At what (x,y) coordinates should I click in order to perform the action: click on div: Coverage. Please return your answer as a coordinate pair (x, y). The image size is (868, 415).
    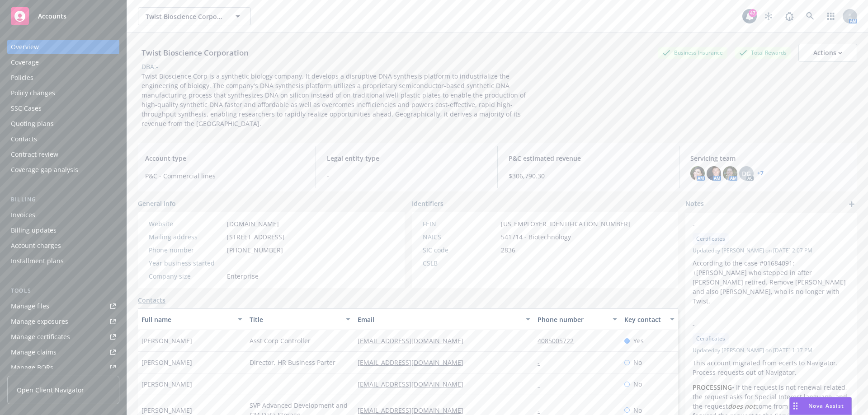
    Looking at the image, I should click on (25, 63).